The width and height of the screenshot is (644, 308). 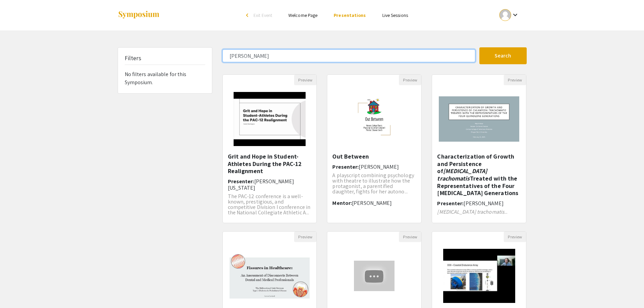 I want to click on button: Expand account dropdown, so click(x=509, y=15).